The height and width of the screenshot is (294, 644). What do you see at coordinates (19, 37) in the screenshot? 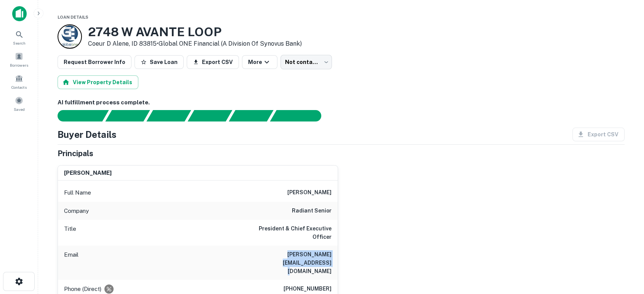
I see `a: Search` at bounding box center [19, 37].